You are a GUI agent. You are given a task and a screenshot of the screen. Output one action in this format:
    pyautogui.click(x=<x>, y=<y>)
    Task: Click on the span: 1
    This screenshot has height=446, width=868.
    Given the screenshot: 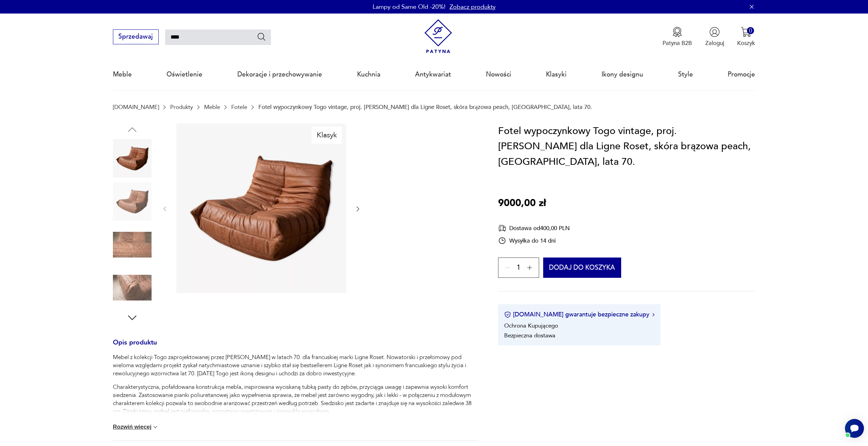 What is the action you would take?
    pyautogui.click(x=518, y=269)
    